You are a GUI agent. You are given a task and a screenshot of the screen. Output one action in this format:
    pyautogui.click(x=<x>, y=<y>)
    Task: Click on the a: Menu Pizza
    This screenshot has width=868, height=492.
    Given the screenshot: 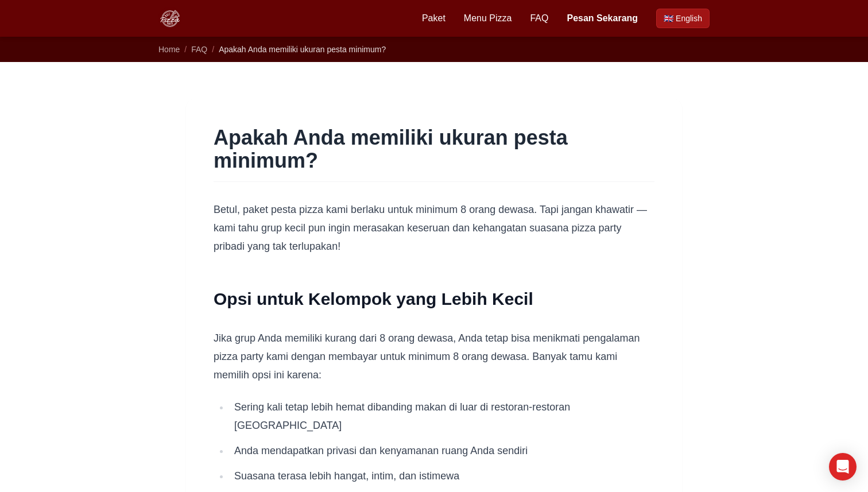 What is the action you would take?
    pyautogui.click(x=488, y=18)
    